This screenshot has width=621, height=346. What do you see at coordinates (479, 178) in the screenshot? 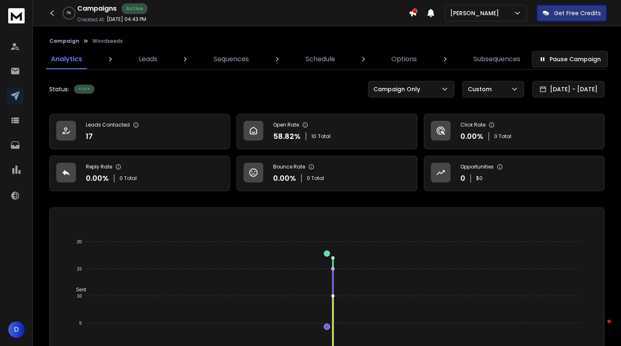
I see `p: $ 0` at bounding box center [479, 178].